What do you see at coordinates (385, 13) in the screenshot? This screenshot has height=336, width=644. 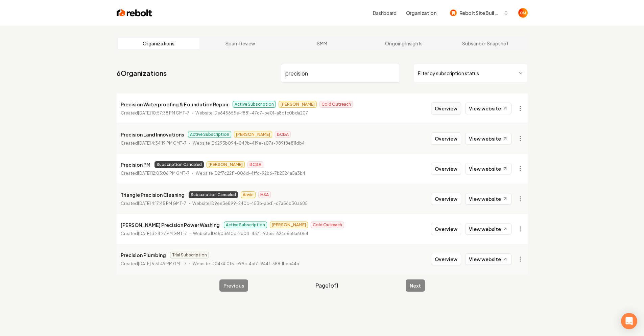 I see `a: Dashboard` at bounding box center [385, 13].